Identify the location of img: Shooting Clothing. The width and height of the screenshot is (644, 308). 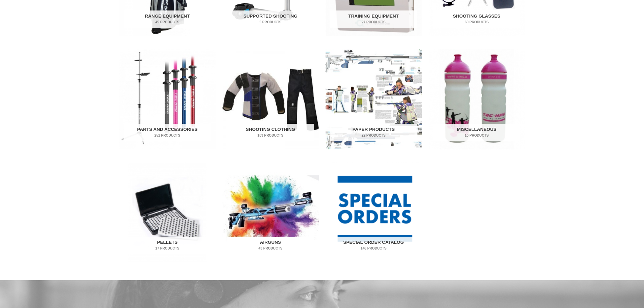
(270, 99).